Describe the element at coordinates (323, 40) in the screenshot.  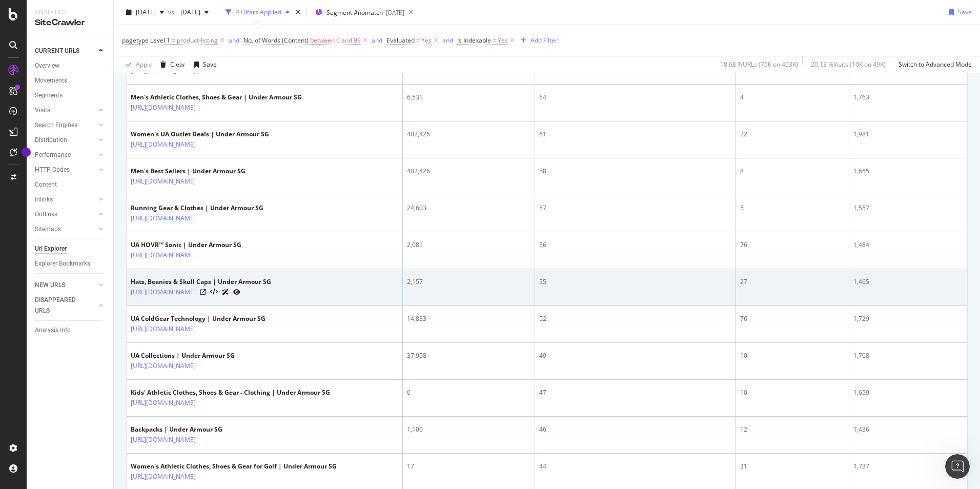
I see `span: between` at that location.